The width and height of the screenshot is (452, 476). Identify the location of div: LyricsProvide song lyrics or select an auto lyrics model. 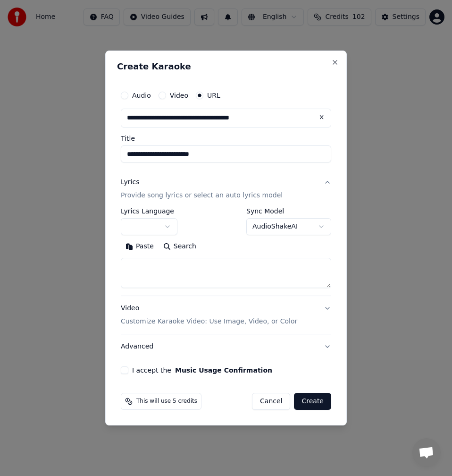
(226, 252).